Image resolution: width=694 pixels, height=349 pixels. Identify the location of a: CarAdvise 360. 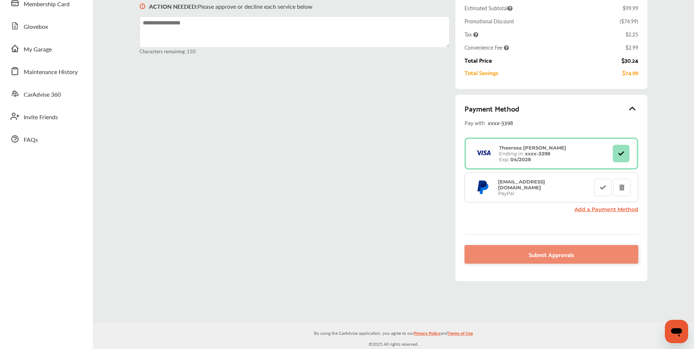
(46, 94).